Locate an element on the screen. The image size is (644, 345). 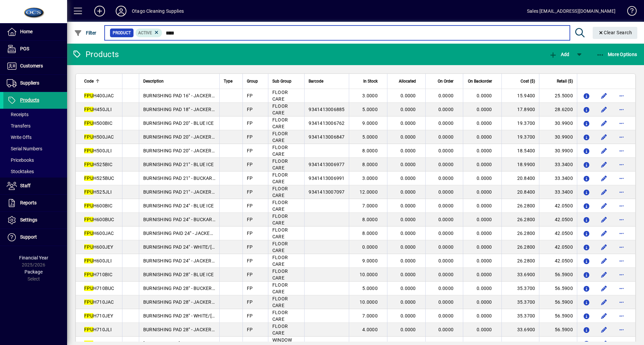
span: Support is located at coordinates (28, 237).